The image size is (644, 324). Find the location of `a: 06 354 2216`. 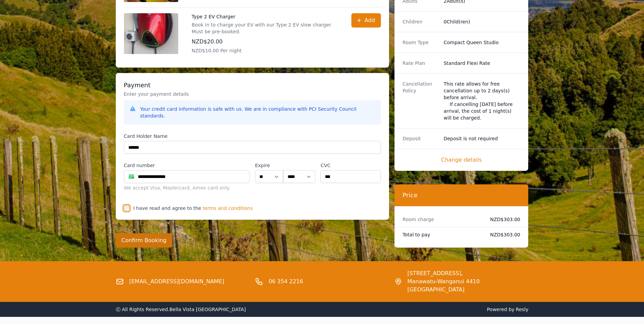

a: 06 354 2216 is located at coordinates (286, 281).